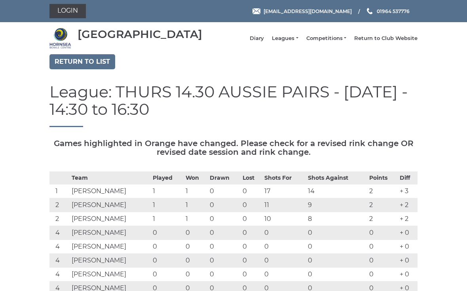 Image resolution: width=467 pixels, height=291 pixels. Describe the element at coordinates (257, 38) in the screenshot. I see `a: Diary` at that location.